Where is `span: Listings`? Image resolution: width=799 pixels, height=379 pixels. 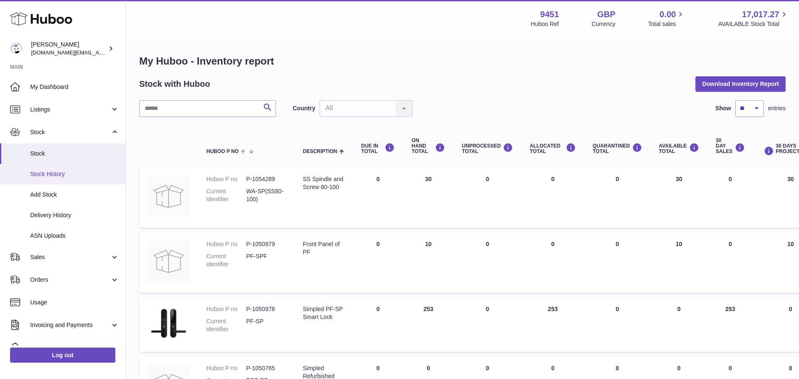 span: Listings is located at coordinates (70, 109).